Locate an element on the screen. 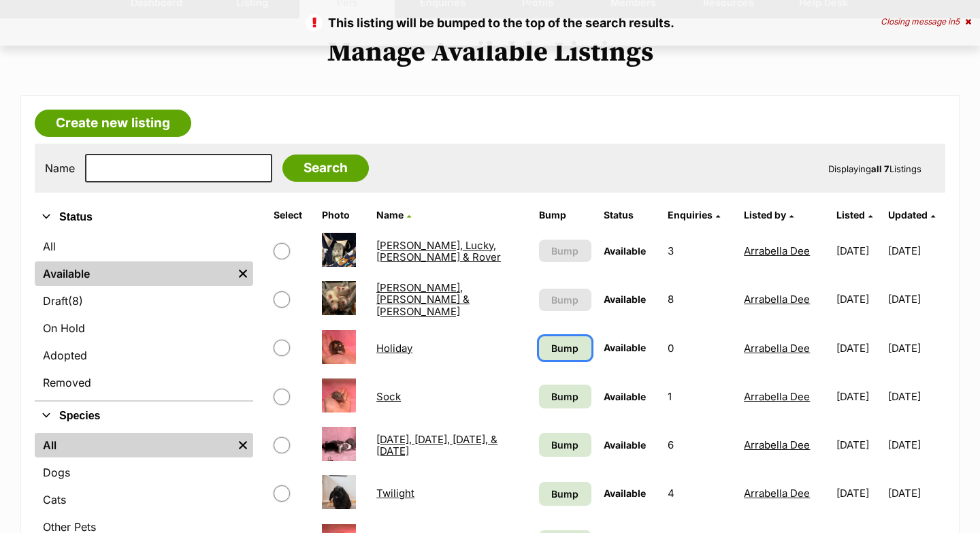  span: Name is located at coordinates (390, 214).